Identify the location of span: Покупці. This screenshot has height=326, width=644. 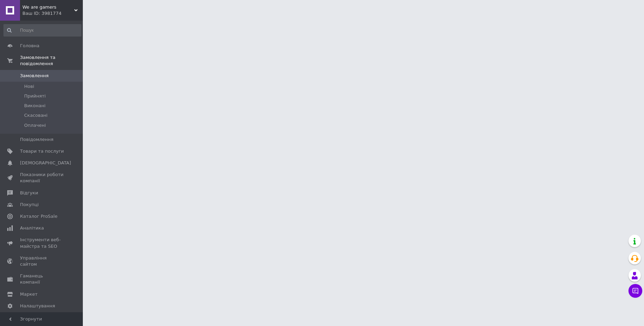
(30, 204).